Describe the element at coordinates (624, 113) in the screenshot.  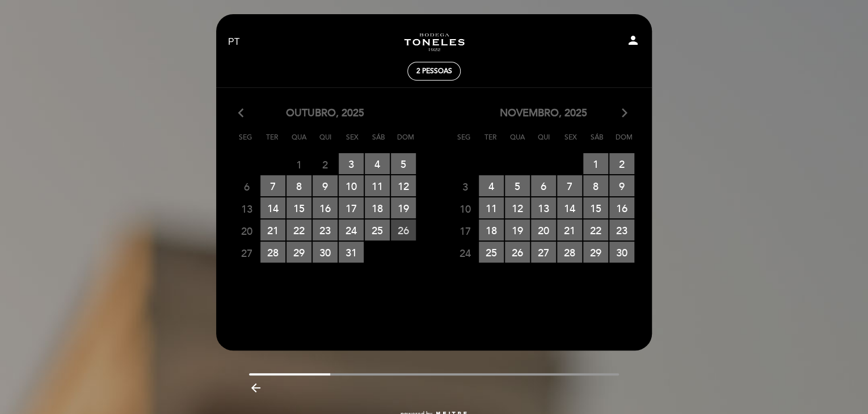
I see `i: arrow_forward_ios` at that location.